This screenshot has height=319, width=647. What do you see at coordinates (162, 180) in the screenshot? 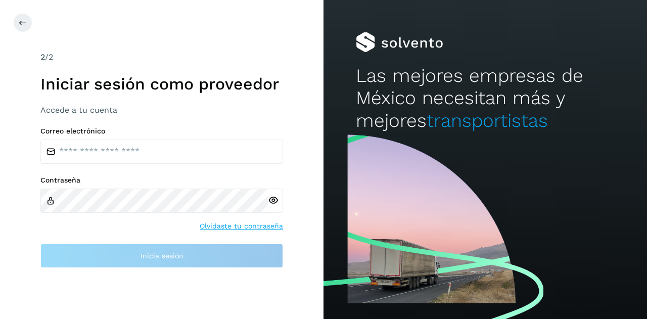
I see `label: Contraseña` at bounding box center [162, 180].